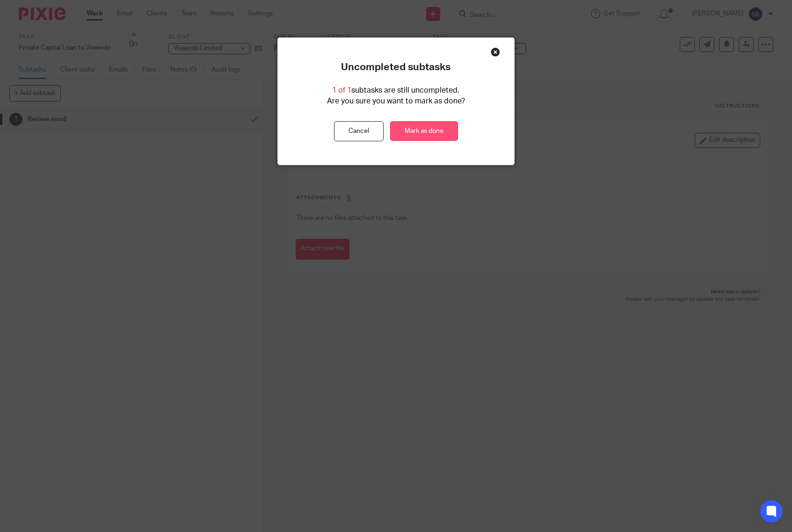 This screenshot has height=532, width=792. Describe the element at coordinates (396, 90) in the screenshot. I see `p: subtasks are still uncompleted.` at that location.